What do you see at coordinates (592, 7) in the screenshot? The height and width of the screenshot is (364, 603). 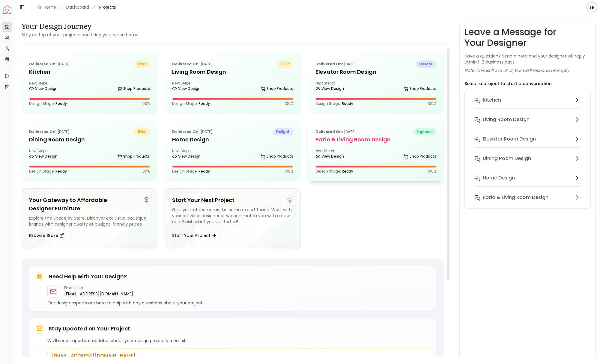 I see `button: FR` at bounding box center [592, 7].